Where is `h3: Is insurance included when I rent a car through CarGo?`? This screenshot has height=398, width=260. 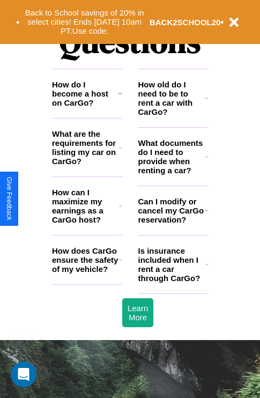 h3: Is insurance included when I rent a car through CarGo? is located at coordinates (172, 265).